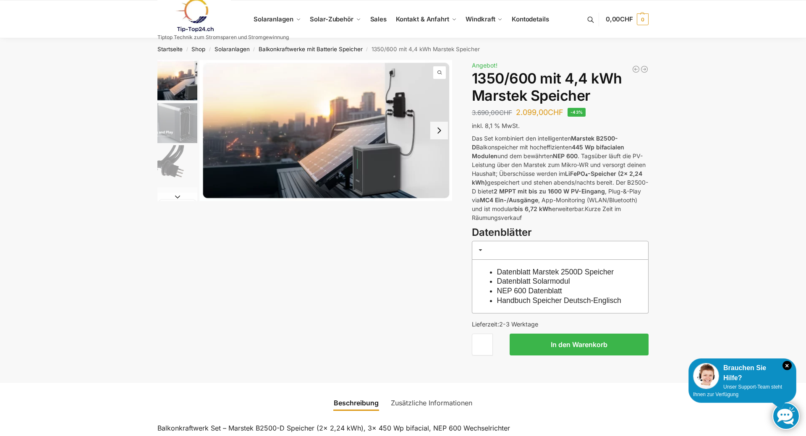 This screenshot has width=806, height=436. Describe the element at coordinates (643, 19) in the screenshot. I see `span: 0` at that location.